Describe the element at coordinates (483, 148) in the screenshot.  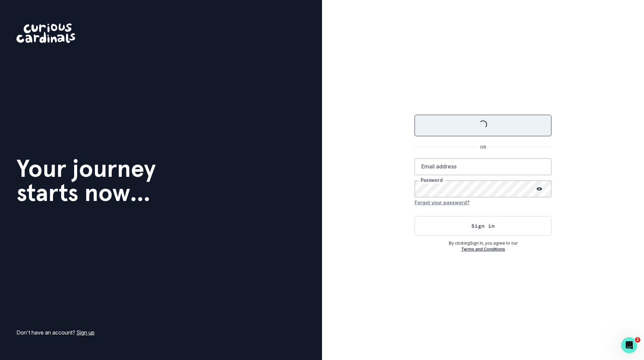
I see `p: OR` at that location.